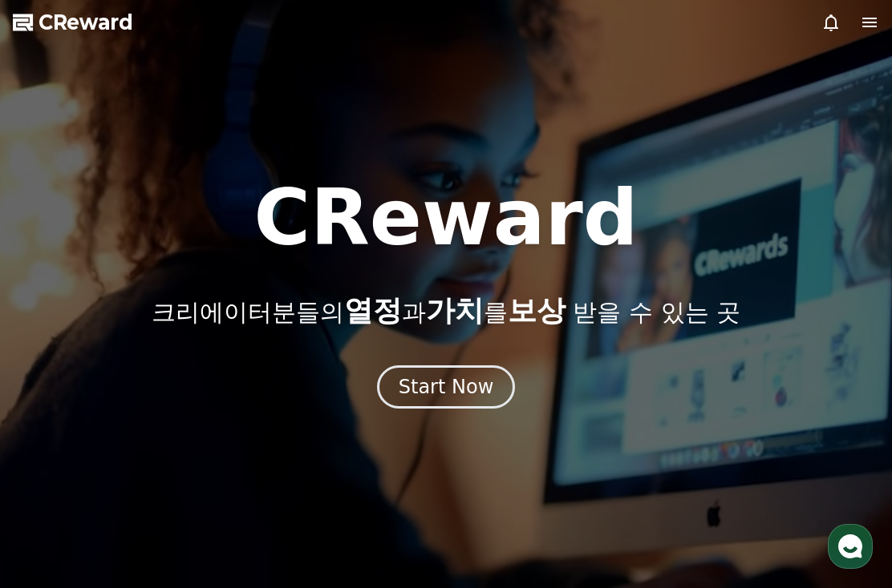  Describe the element at coordinates (73, 23) in the screenshot. I see `a: CReward` at that location.